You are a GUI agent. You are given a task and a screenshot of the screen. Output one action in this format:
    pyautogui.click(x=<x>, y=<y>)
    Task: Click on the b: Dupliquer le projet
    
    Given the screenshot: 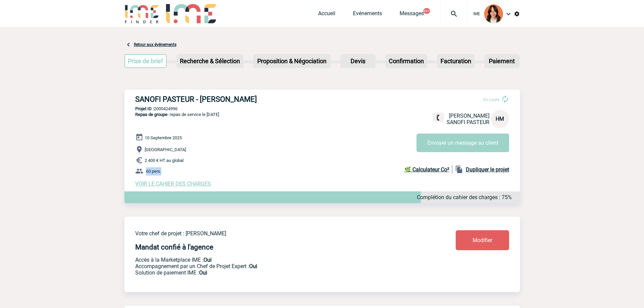 What is the action you would take?
    pyautogui.click(x=488, y=169)
    